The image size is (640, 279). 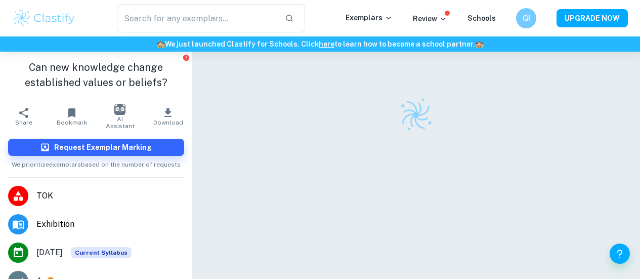 What do you see at coordinates (481, 18) in the screenshot?
I see `a: Schools` at bounding box center [481, 18].